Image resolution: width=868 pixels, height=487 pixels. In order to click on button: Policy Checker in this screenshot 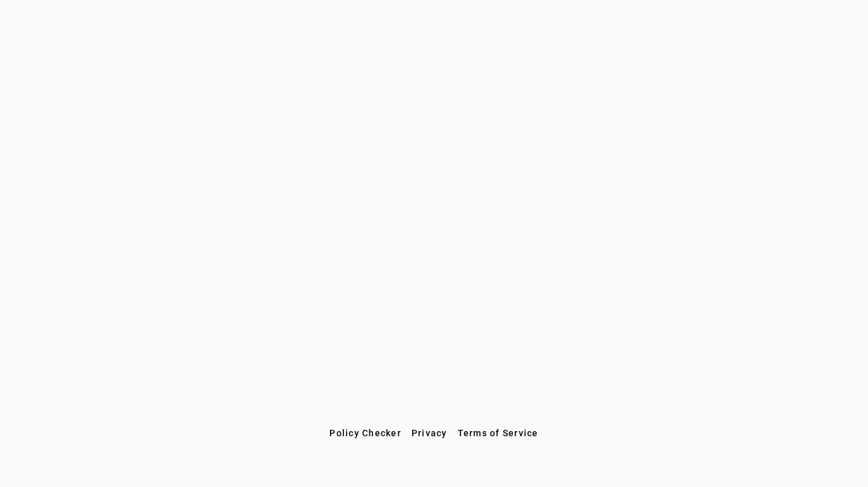, I will do `click(365, 433)`.